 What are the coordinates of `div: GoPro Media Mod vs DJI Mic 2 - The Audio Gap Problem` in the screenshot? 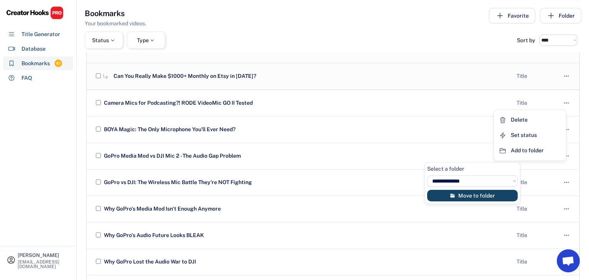 It's located at (306, 156).